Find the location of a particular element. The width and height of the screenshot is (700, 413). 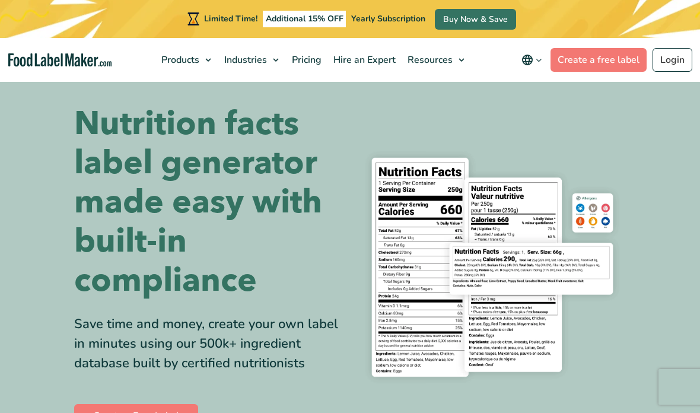

div: Save time and money, create your own label in minutes using our 500k+ ingredient database built b... is located at coordinates (208, 344).